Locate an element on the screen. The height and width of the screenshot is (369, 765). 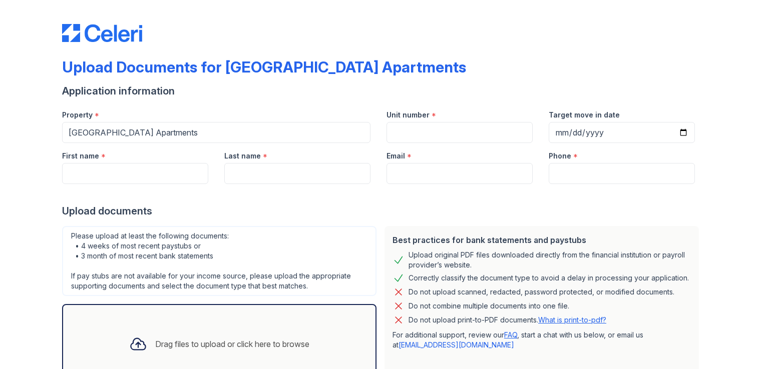
p: For additional support, review our , start a chat with us below, or email us at is located at coordinates (542, 340).